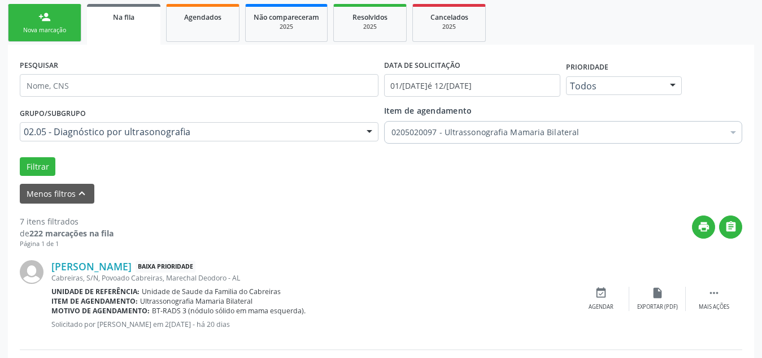 This screenshot has width=762, height=358. What do you see at coordinates (94, 301) in the screenshot?
I see `b: Item de agendamento:` at bounding box center [94, 301].